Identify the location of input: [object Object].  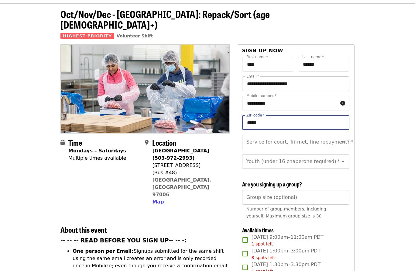
(296, 197).